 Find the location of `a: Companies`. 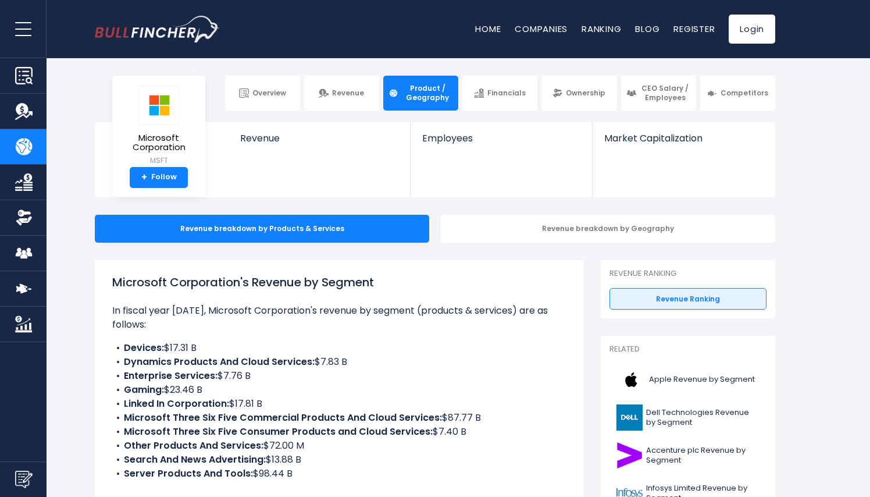

a: Companies is located at coordinates (541, 28).